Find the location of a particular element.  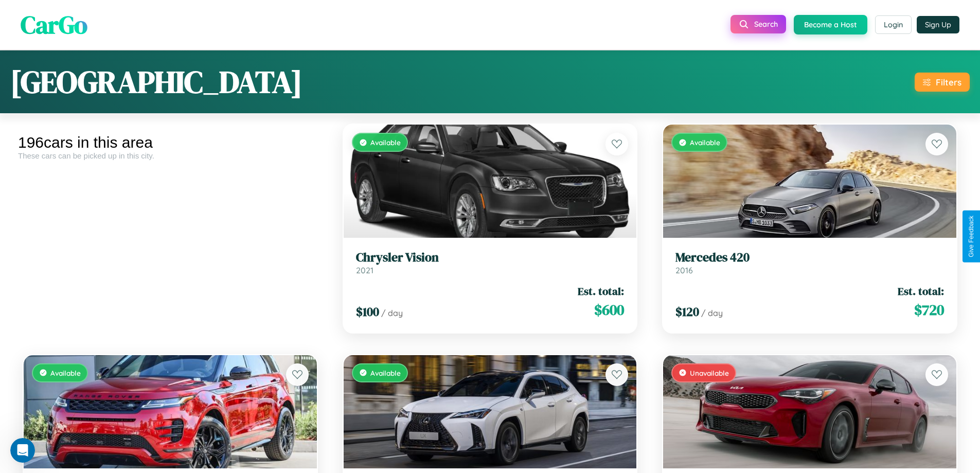

button: Become a Host is located at coordinates (831, 25).